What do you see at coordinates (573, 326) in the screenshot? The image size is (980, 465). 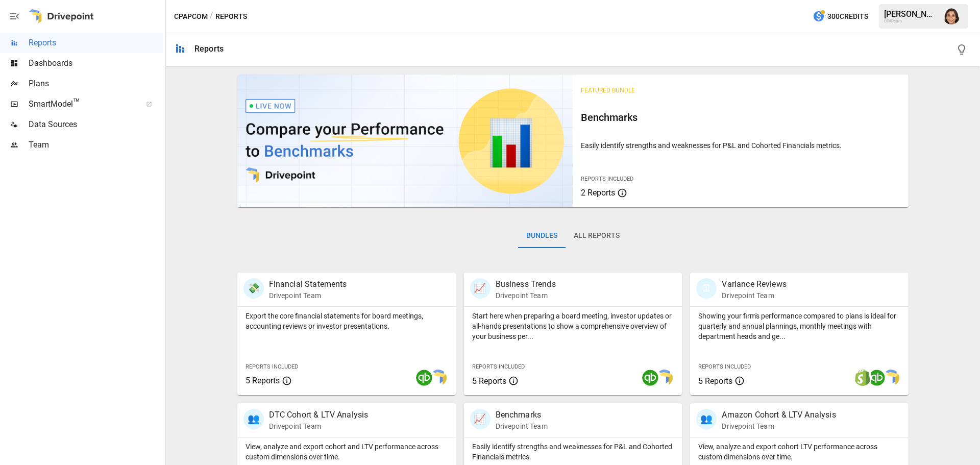 I see `p: Start here when preparing a board meeting, investor updates or all-hands presentations to show a ...` at bounding box center [573, 326].